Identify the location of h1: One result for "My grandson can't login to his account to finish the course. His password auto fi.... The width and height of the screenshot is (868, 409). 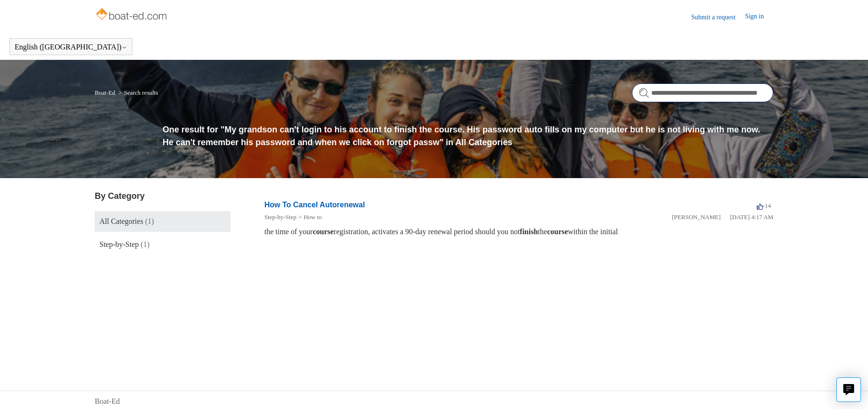
(468, 136).